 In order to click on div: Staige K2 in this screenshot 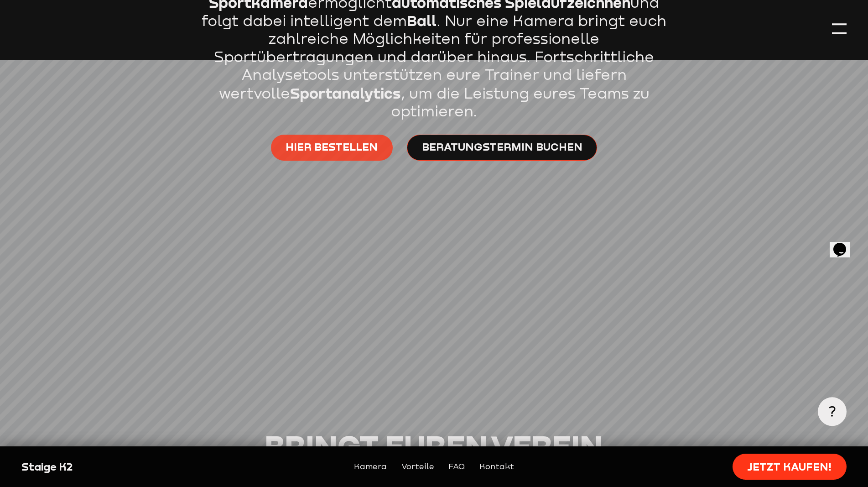, I will do `click(121, 466)`.